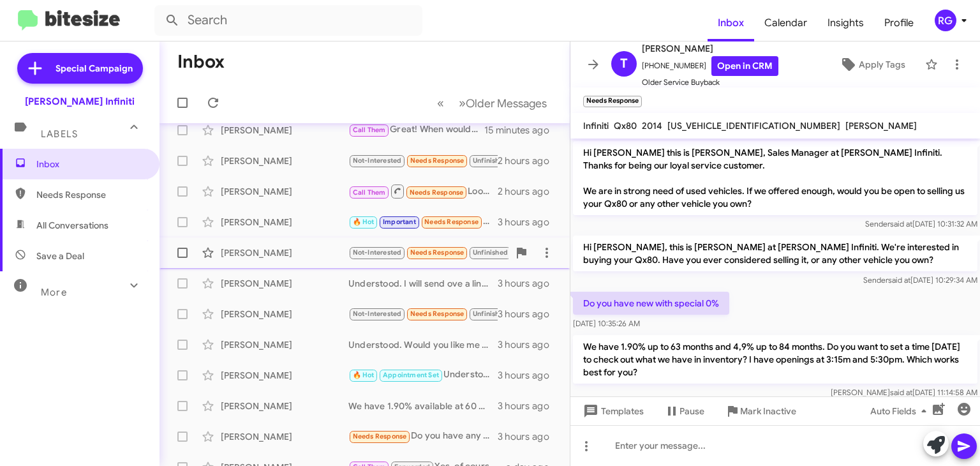 The image size is (980, 466). Describe the element at coordinates (612, 102) in the screenshot. I see `small: Needs Response` at that location.